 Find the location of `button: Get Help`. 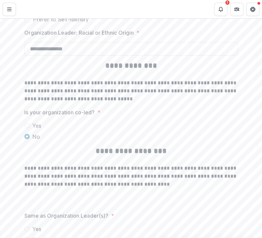

button: Get Help is located at coordinates (253, 9).